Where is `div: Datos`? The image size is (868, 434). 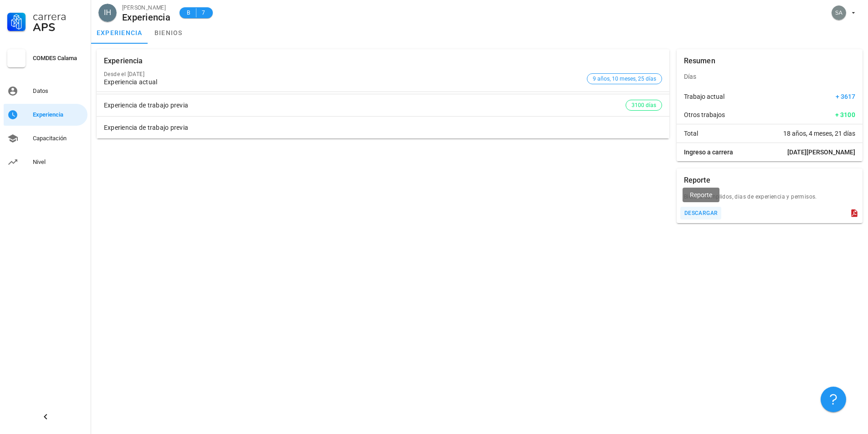 div: Datos is located at coordinates (58, 91).